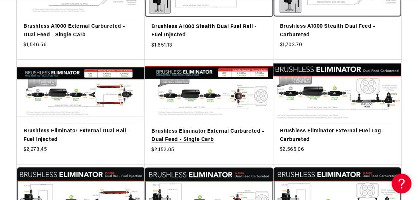 Image resolution: width=418 pixels, height=200 pixels. Describe the element at coordinates (209, 31) in the screenshot. I see `a: Brushless A1000 Stealth Dual Fuel Rail - Fuel Injected` at that location.